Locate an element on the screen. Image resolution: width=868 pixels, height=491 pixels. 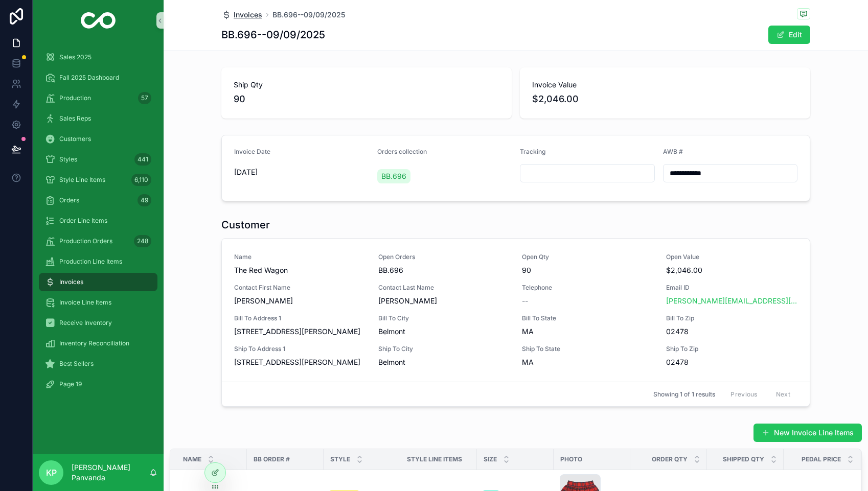
button: New Invoice Line Items is located at coordinates (808, 433).